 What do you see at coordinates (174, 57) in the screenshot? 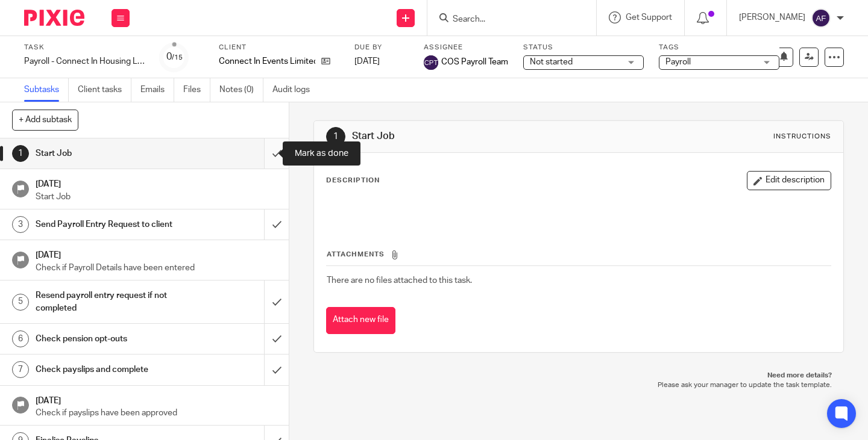
I see `div: 0` at bounding box center [174, 57].